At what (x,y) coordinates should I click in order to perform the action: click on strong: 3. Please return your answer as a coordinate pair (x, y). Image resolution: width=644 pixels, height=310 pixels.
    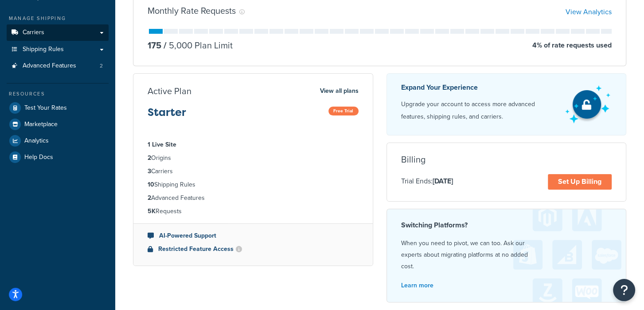
    Looking at the image, I should click on (149, 171).